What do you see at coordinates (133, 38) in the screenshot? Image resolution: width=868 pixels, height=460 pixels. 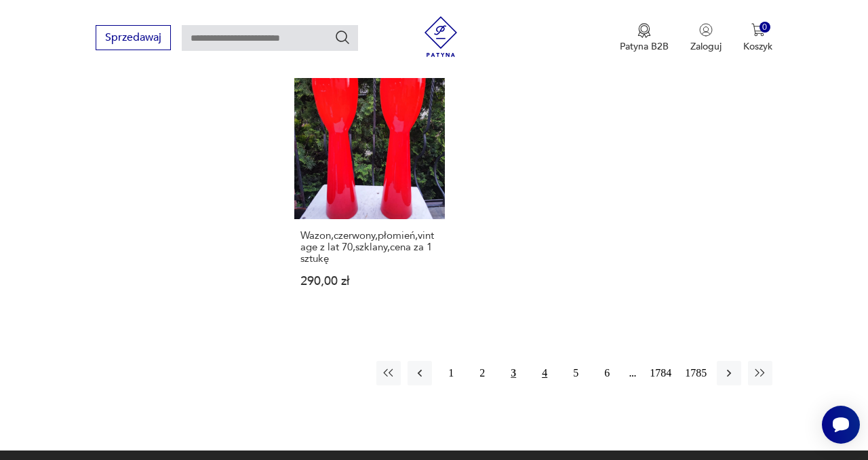 I see `button: Sprzedawaj` at bounding box center [133, 38].